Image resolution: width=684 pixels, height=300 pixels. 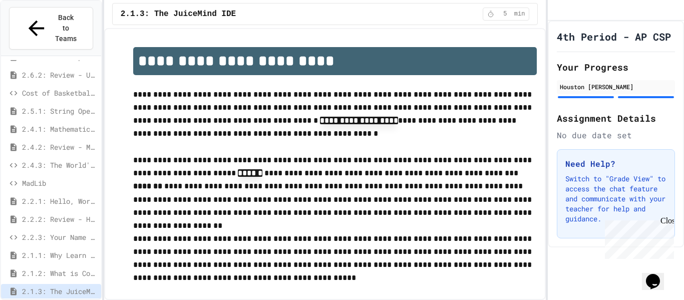 What do you see at coordinates (60, 201) in the screenshot?
I see `span: 2.2.1: Hello, World!` at bounding box center [60, 201].